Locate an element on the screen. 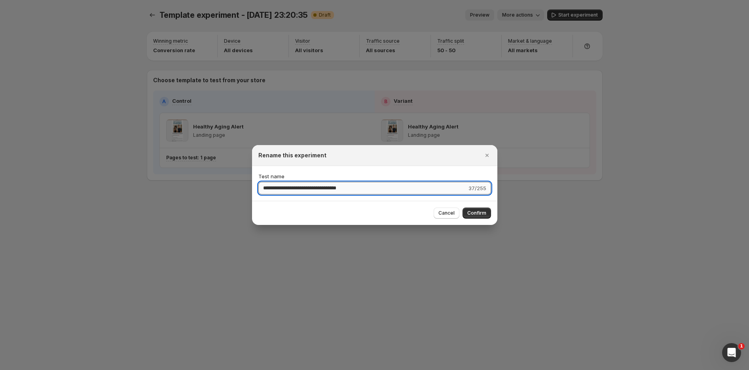 This screenshot has height=370, width=749. span: Test name is located at coordinates (272, 177).